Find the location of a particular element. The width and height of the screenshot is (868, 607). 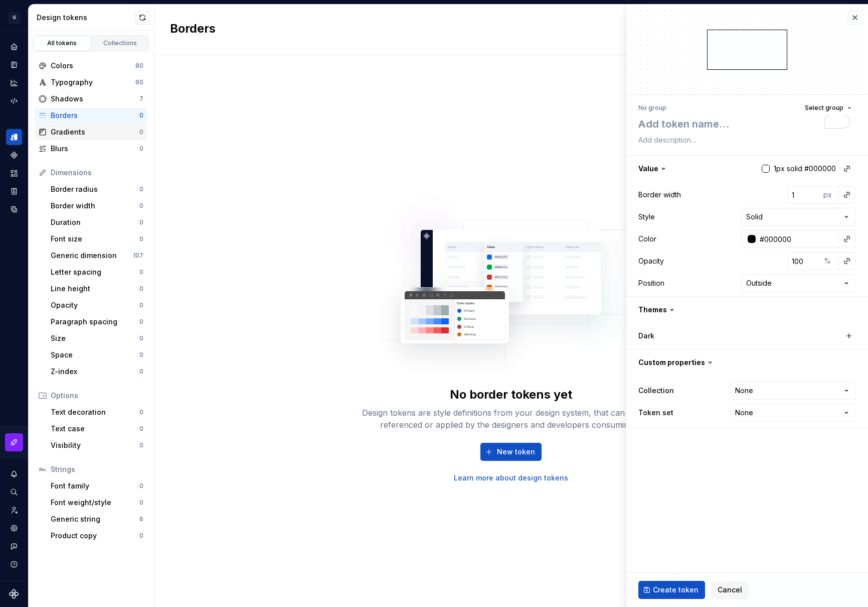

button: Select group is located at coordinates (828, 108).